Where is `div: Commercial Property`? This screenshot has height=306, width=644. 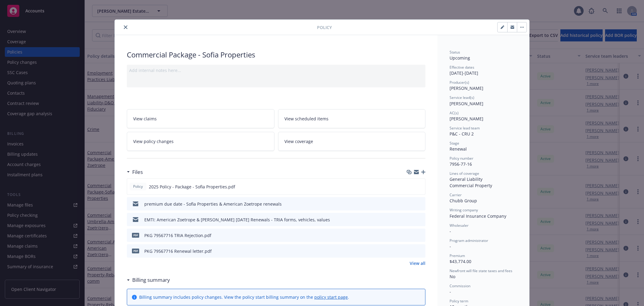
div: Commercial Property is located at coordinates (484, 186).